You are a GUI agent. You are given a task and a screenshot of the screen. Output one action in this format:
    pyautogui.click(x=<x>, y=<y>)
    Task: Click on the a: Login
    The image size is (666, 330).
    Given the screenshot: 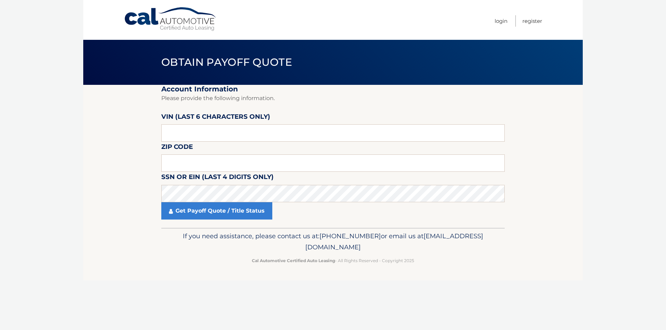 What is the action you would take?
    pyautogui.click(x=501, y=21)
    